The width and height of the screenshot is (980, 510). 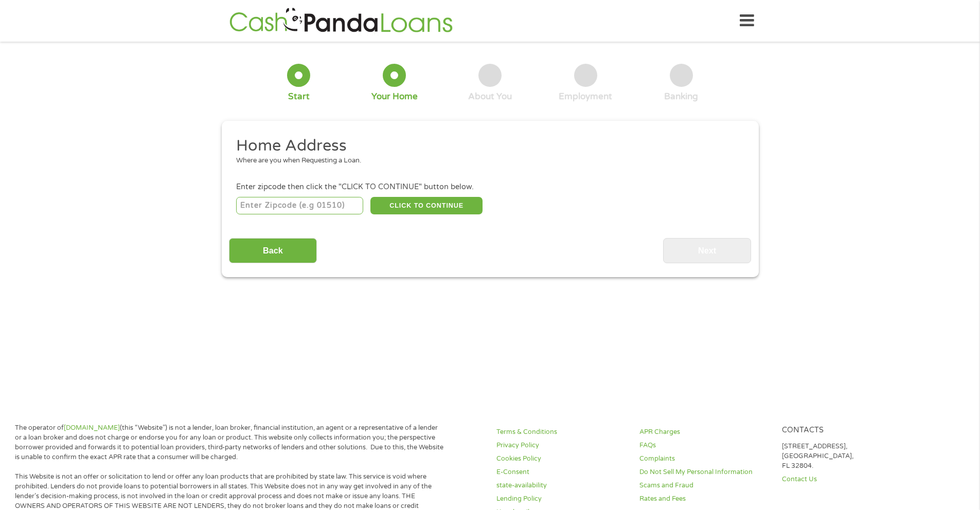 I want to click on a: Do Not Sell My Personal Information, so click(x=705, y=472).